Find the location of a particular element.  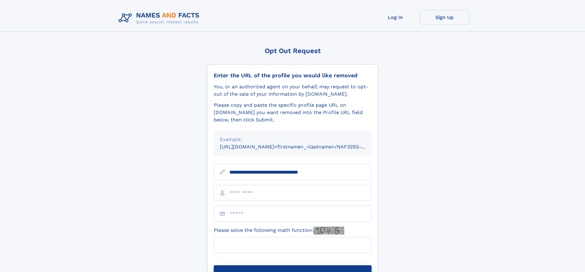

div: Opt Out Request is located at coordinates (293, 51).